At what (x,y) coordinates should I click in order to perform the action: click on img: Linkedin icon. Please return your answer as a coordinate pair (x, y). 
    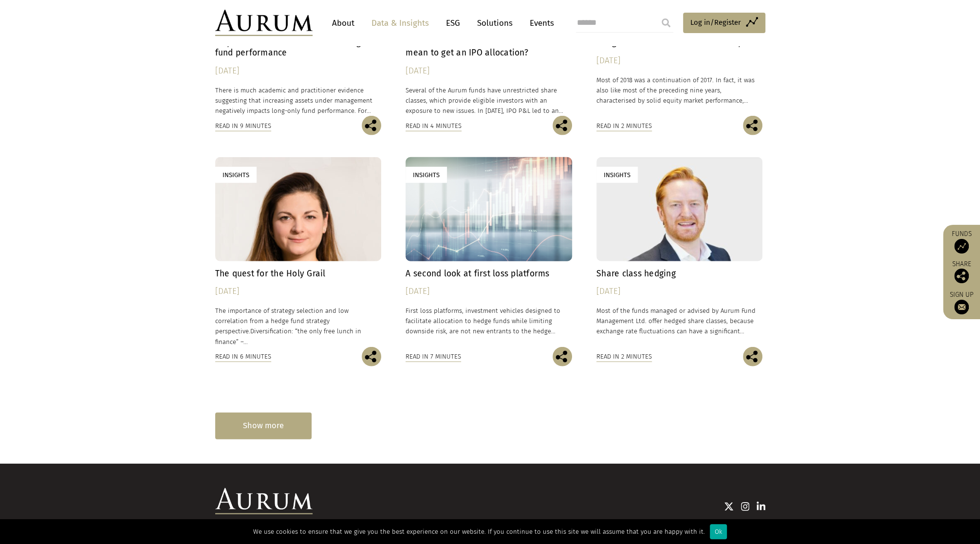
    Looking at the image, I should click on (761, 507).